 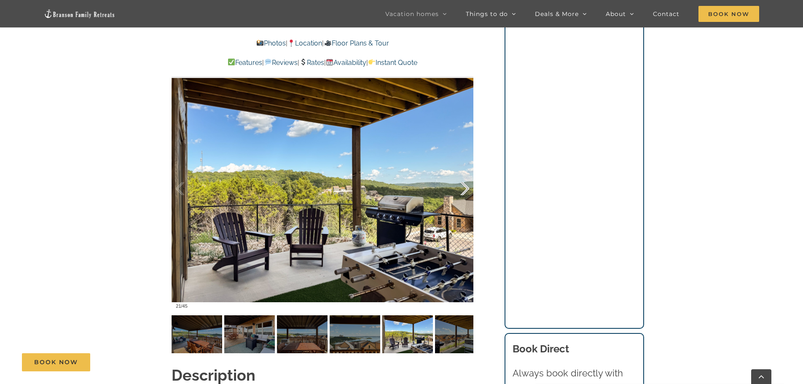 What do you see at coordinates (271, 43) in the screenshot?
I see `a: Photos` at bounding box center [271, 43].